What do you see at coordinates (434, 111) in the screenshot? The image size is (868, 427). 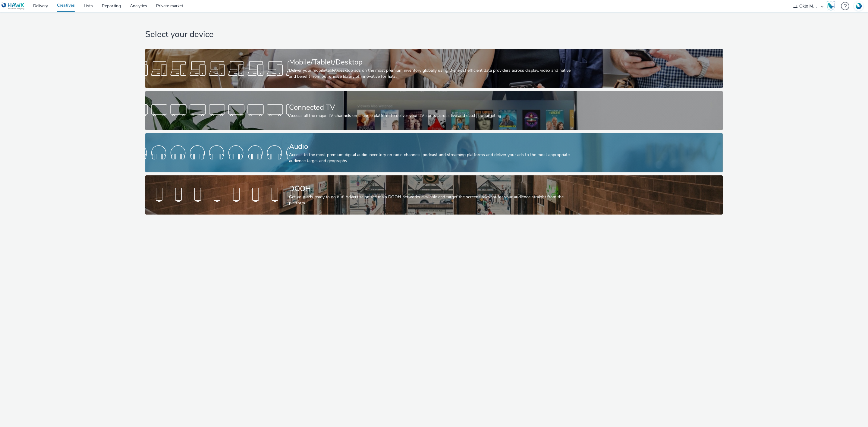 I see `a: Connected TVAccess all the major TV channels on a single platform to deliver your TV spots across...` at bounding box center [434, 111].